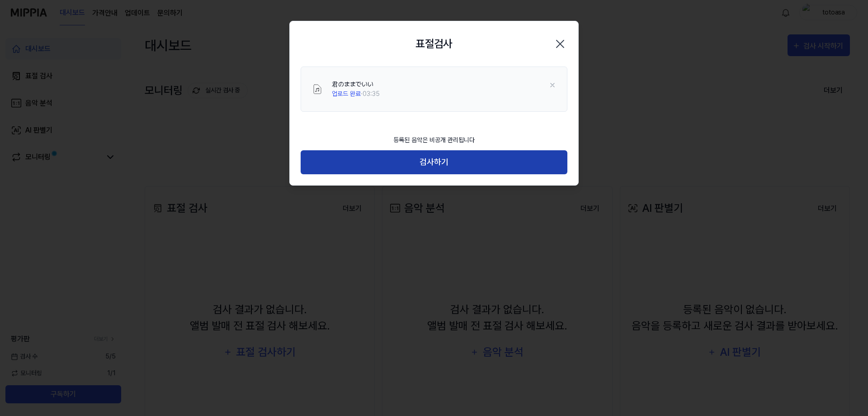  Describe the element at coordinates (434, 140) in the screenshot. I see `div: 등록된 음악은 비공개 관리됩니다` at that location.